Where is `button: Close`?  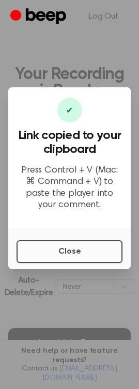
button: Close is located at coordinates (69, 251).